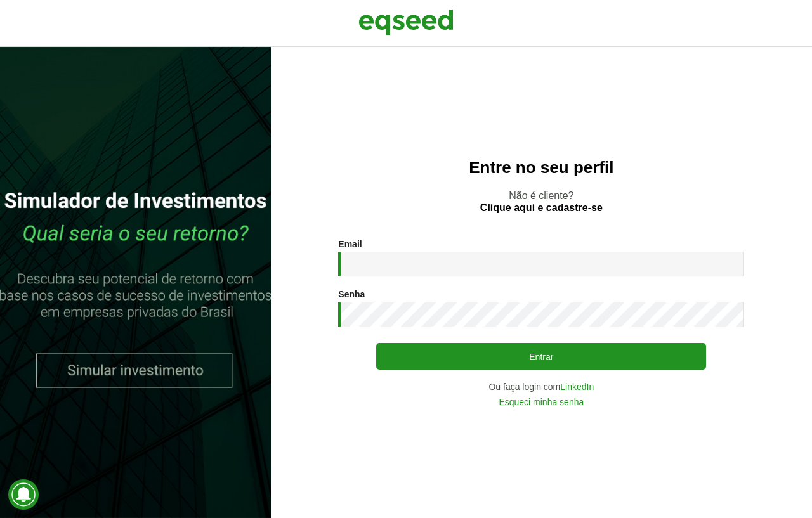 The image size is (812, 518). What do you see at coordinates (541, 167) in the screenshot?
I see `h2: Entre no seu perfil` at bounding box center [541, 167].